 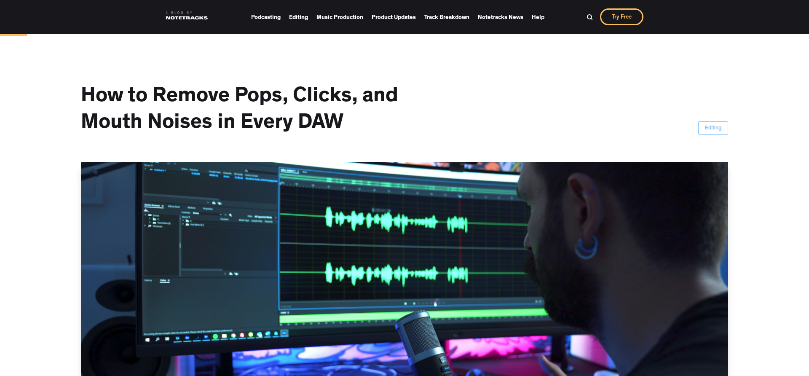 I want to click on h1: How to Remove Pops, Clicks, and Mouth Noises in Every DAW, so click(x=249, y=110).